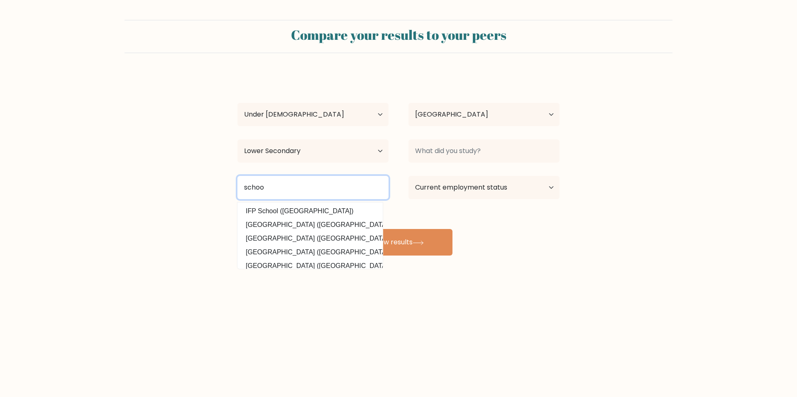  Describe the element at coordinates (398, 242) in the screenshot. I see `button: View results` at that location.